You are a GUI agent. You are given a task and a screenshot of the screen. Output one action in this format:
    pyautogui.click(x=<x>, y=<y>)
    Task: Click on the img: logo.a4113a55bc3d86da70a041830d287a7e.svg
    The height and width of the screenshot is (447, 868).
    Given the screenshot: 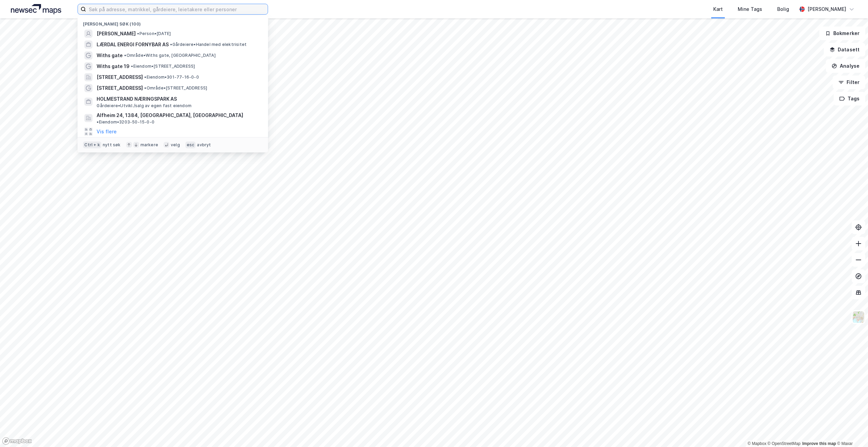 What is the action you would take?
    pyautogui.click(x=36, y=9)
    